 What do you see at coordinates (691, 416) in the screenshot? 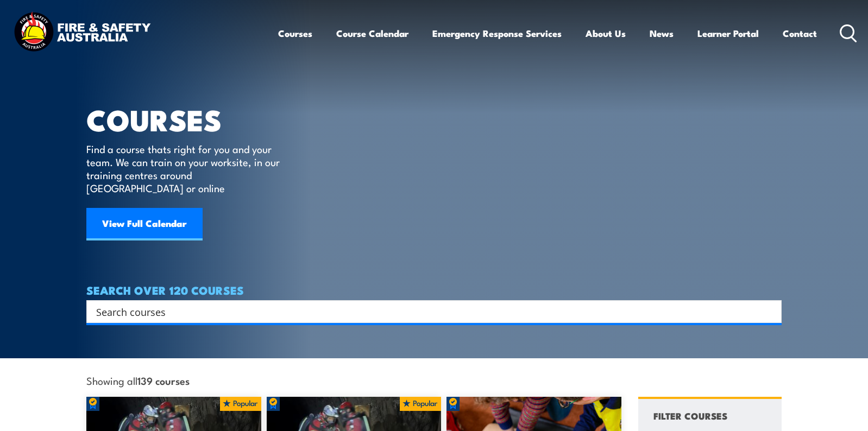
I see `h4: FILTER COURSES` at bounding box center [691, 416].